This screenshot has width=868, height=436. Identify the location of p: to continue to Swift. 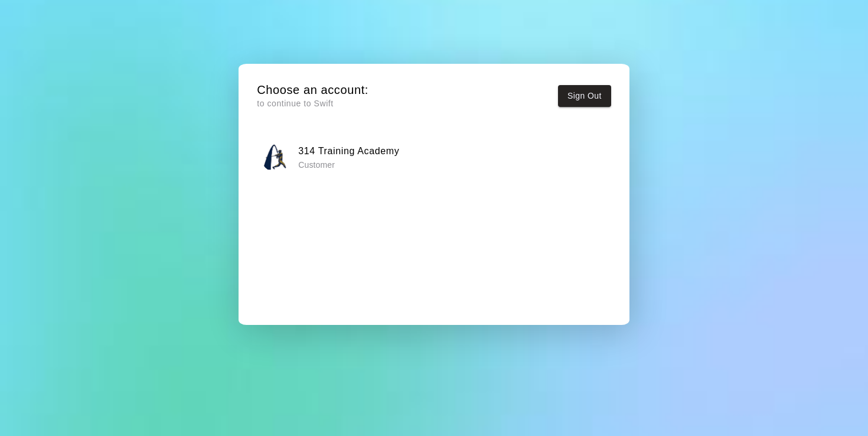
(313, 103).